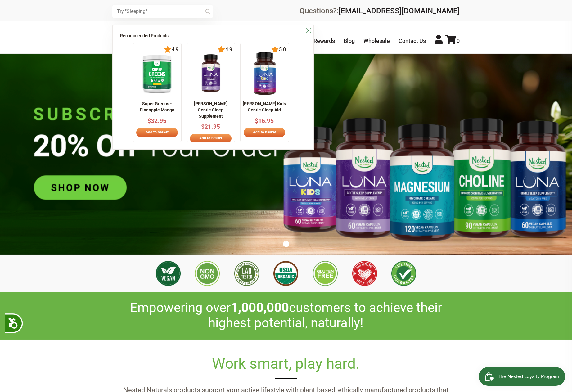  Describe the element at coordinates (286, 273) in the screenshot. I see `img: USDA Organic` at that location.